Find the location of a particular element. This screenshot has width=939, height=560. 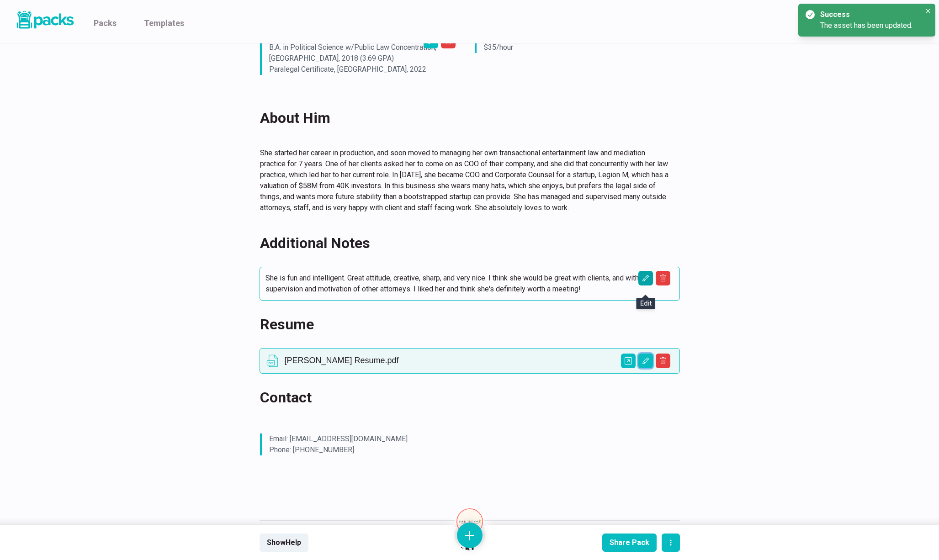

img: Packs logo is located at coordinates (44, 19).